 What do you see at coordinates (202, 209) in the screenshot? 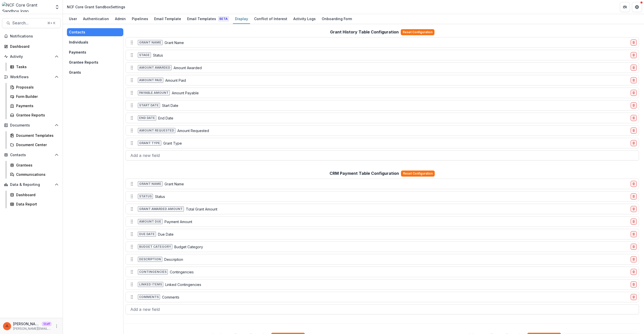
I see `p: Total Grant Amount` at bounding box center [202, 209].